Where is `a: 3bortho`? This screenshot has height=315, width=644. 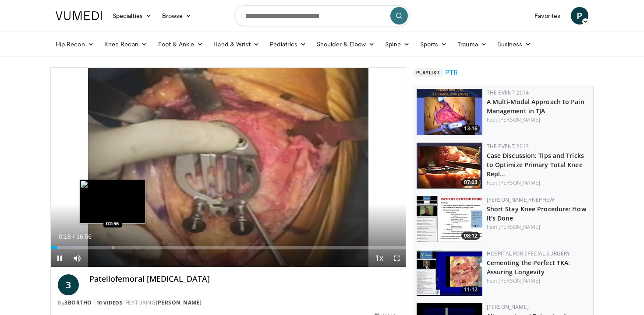
a: 3bortho is located at coordinates (78, 302).